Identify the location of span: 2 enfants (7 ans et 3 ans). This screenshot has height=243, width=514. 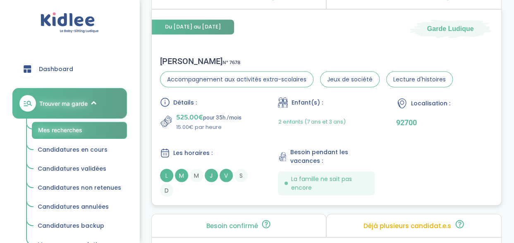
(311, 121).